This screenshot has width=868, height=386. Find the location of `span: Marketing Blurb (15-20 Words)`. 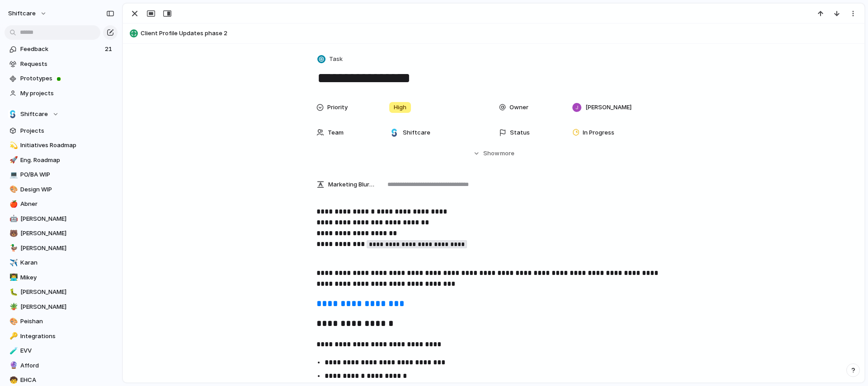

span: Marketing Blurb (15-20 Words) is located at coordinates (351, 185).